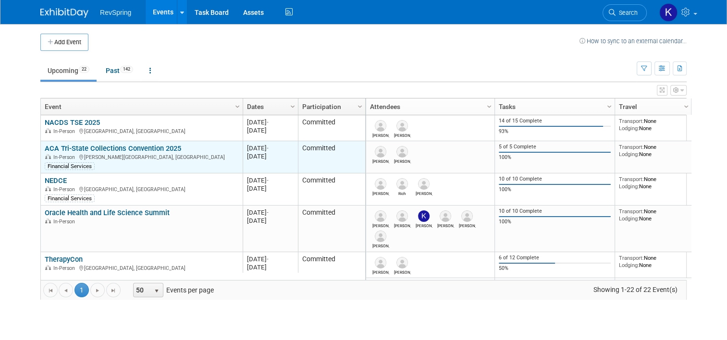 This screenshot has height=340, width=727. What do you see at coordinates (402, 193) in the screenshot?
I see `div: Rich Schlegel` at bounding box center [402, 193].